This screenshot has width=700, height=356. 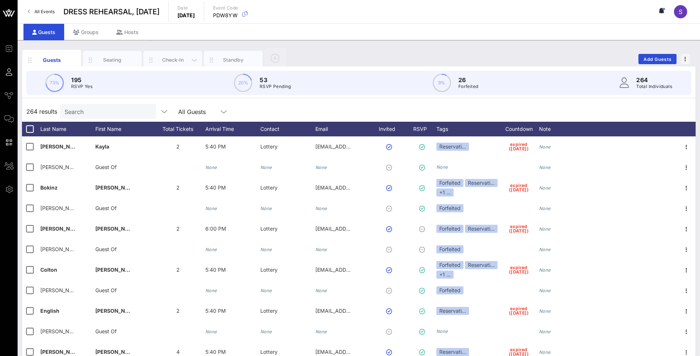 I want to click on p: RSVP Yes, so click(x=82, y=87).